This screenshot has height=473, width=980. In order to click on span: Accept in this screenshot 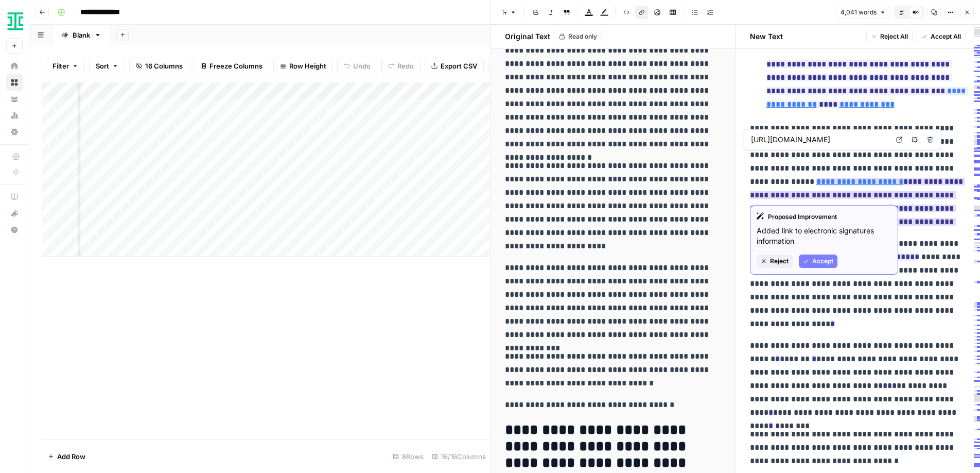, I will do `click(823, 261)`.